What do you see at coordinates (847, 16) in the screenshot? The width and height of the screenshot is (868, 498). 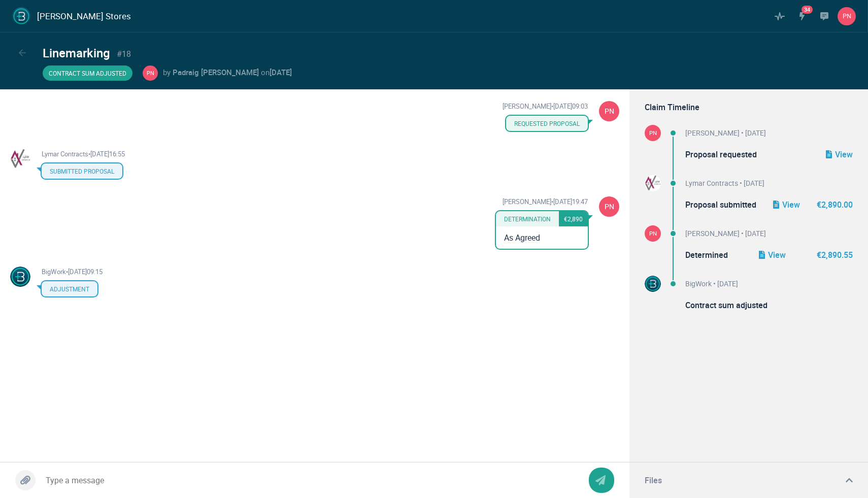 I see `div: Profile` at bounding box center [847, 16].